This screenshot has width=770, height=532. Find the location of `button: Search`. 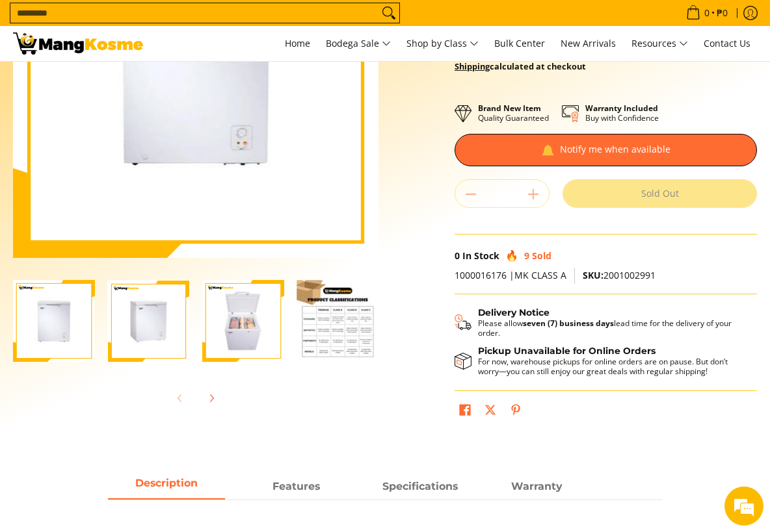

button: Search is located at coordinates (389, 13).